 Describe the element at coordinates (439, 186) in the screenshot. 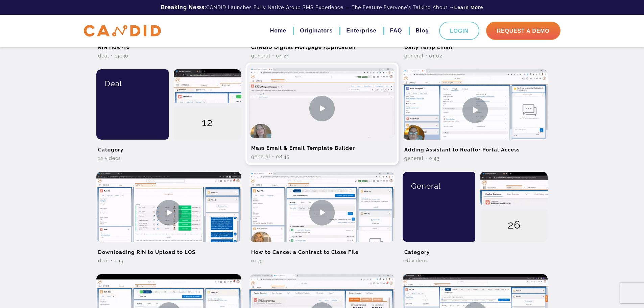

I see `div: General` at that location.